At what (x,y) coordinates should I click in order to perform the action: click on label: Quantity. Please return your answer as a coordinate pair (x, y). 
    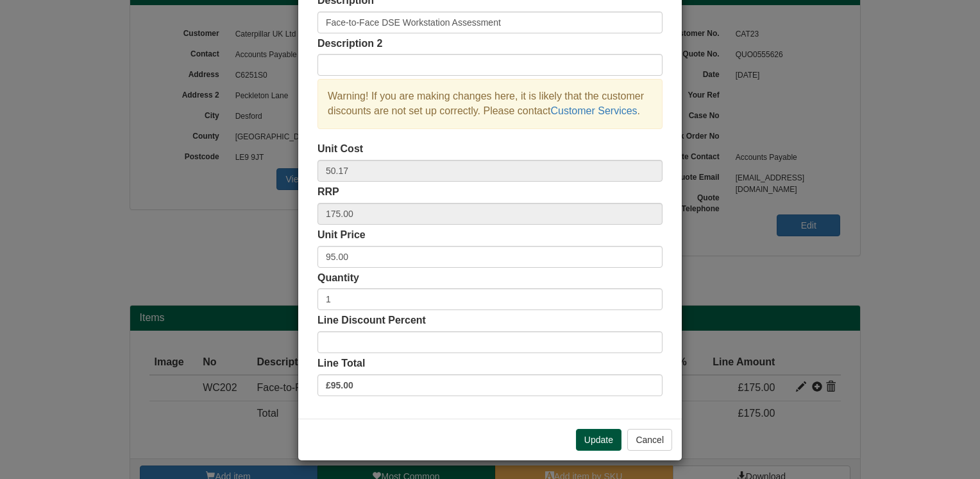
    Looking at the image, I should click on (338, 278).